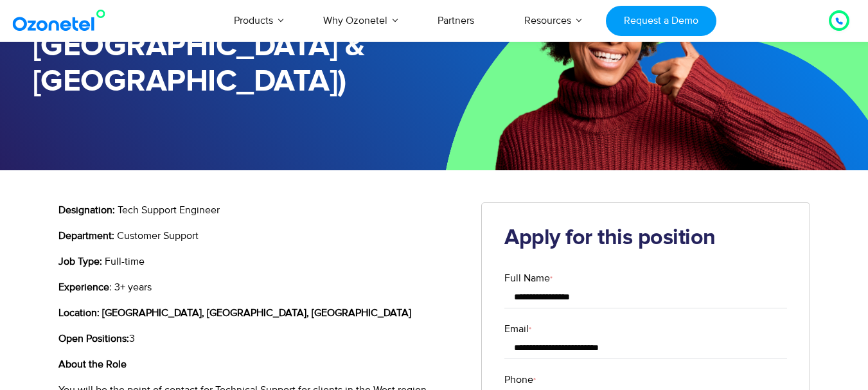  Describe the element at coordinates (133, 288) in the screenshot. I see `span: 3+ years` at that location.